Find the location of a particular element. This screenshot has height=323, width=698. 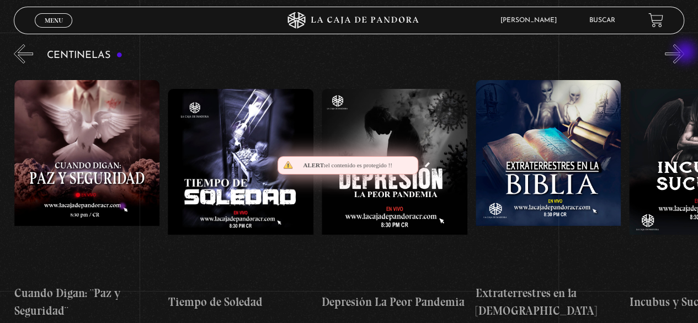

a: View your shopping cart is located at coordinates (655, 20).